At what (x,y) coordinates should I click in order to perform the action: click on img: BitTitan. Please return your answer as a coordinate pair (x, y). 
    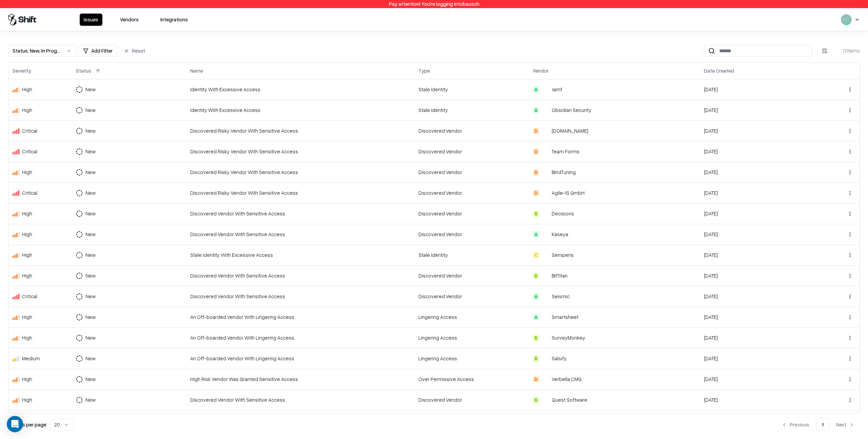
    Looking at the image, I should click on (545, 276).